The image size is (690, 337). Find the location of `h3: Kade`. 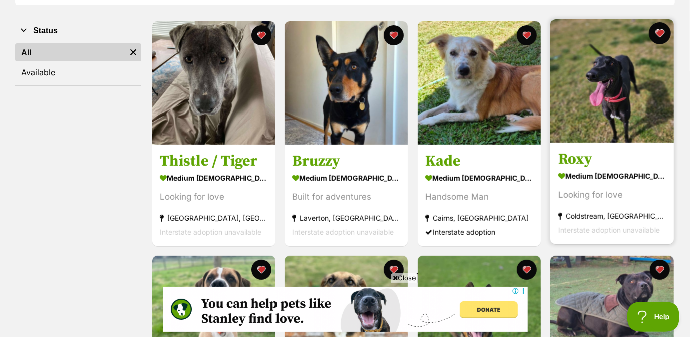

h3: Kade is located at coordinates (479, 161).